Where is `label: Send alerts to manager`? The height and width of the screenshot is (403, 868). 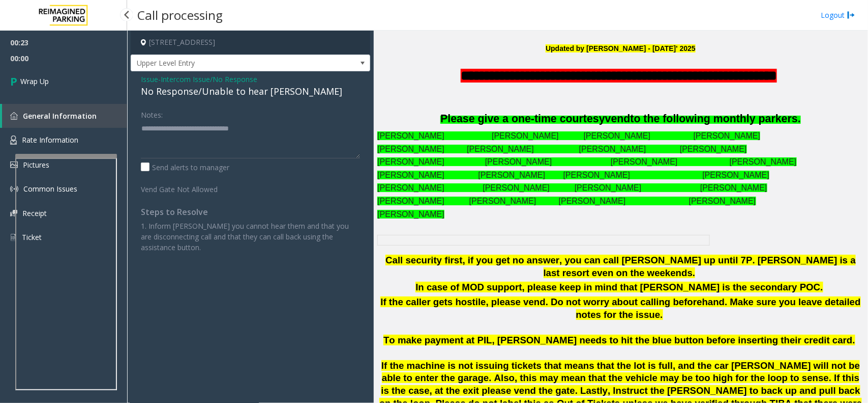 label: Send alerts to manager is located at coordinates (185, 167).